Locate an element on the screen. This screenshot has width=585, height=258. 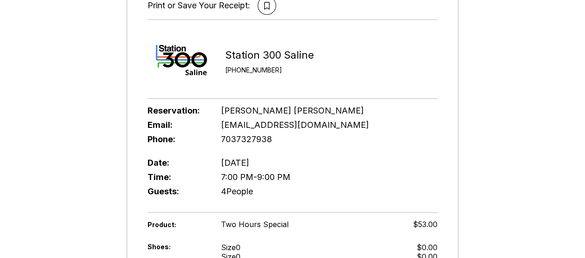
span: Date: is located at coordinates (176, 163).